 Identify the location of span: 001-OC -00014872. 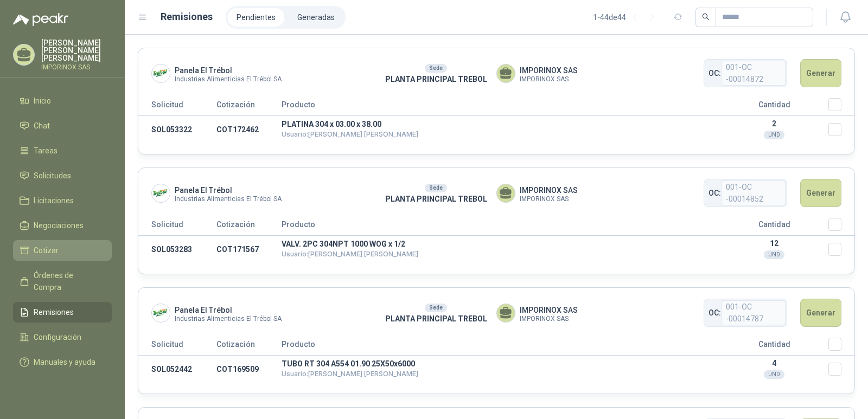
(753, 73).